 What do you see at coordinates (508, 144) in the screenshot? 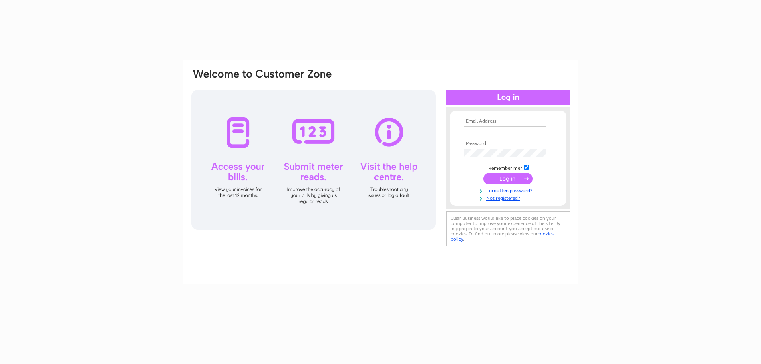
I see `th: Password:` at bounding box center [508, 144].